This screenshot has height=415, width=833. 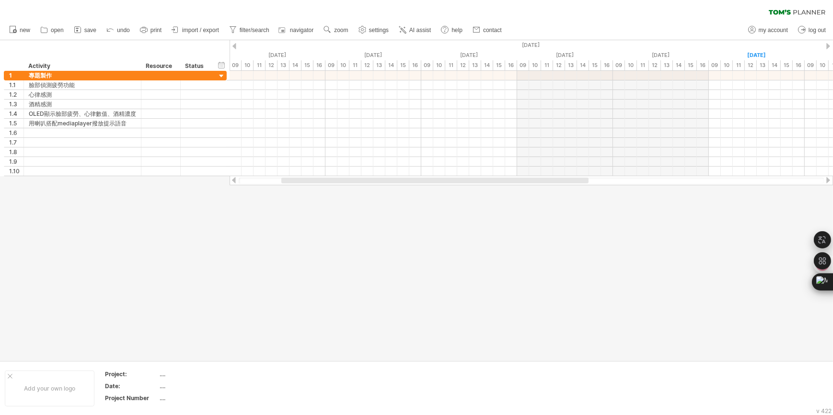 What do you see at coordinates (131, 374) in the screenshot?
I see `div: Project:` at bounding box center [131, 374].